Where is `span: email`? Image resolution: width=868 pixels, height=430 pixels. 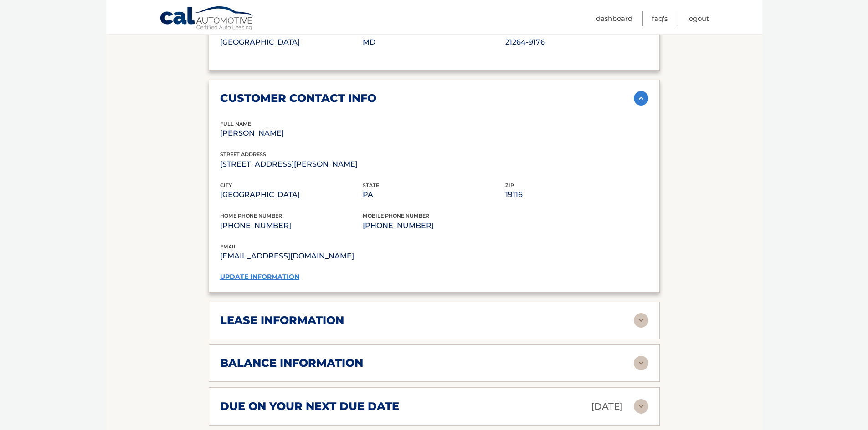 span: email is located at coordinates (228, 247).